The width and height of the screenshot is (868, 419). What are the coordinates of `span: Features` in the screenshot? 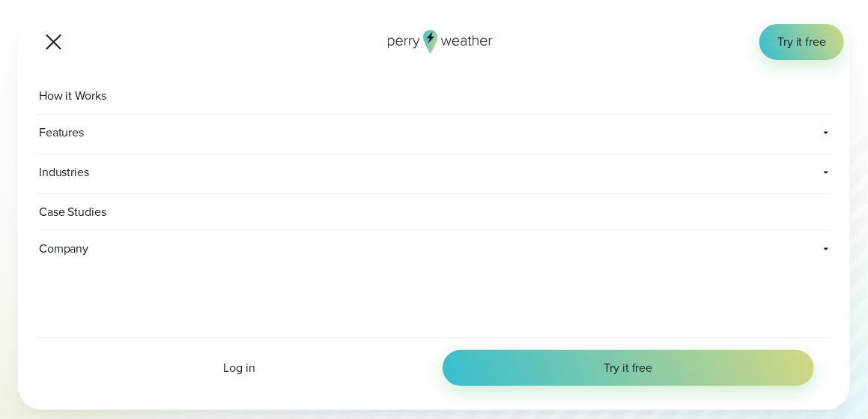 It's located at (162, 133).